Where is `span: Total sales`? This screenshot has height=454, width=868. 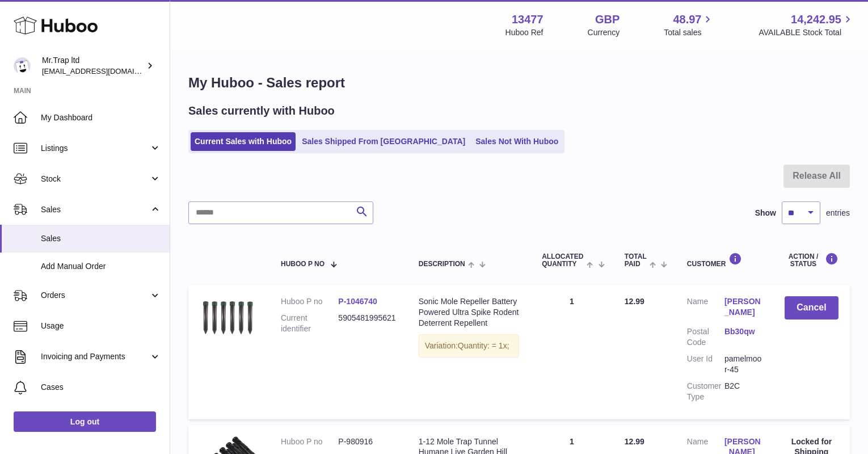 span: Total sales is located at coordinates (688, 33).